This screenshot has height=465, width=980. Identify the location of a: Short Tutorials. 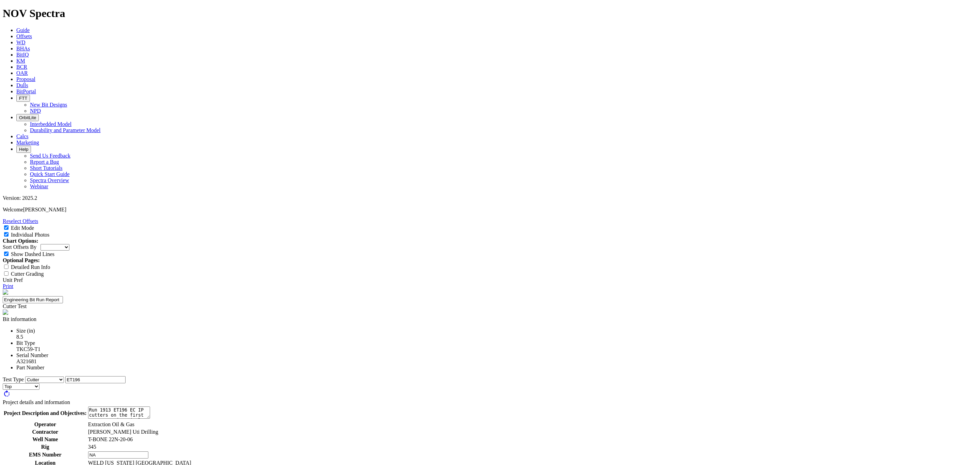
(46, 168).